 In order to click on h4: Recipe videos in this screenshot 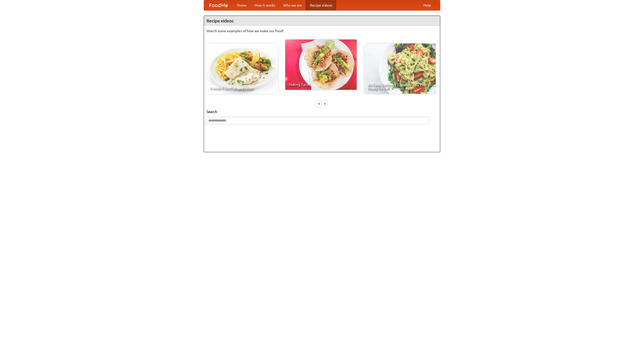, I will do `click(322, 21)`.